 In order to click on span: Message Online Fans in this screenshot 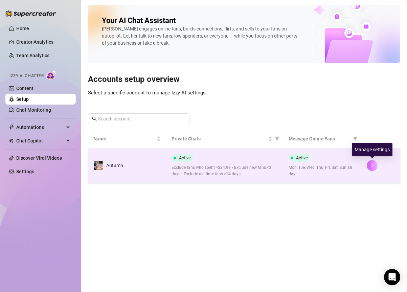, I will do `click(319, 139)`.